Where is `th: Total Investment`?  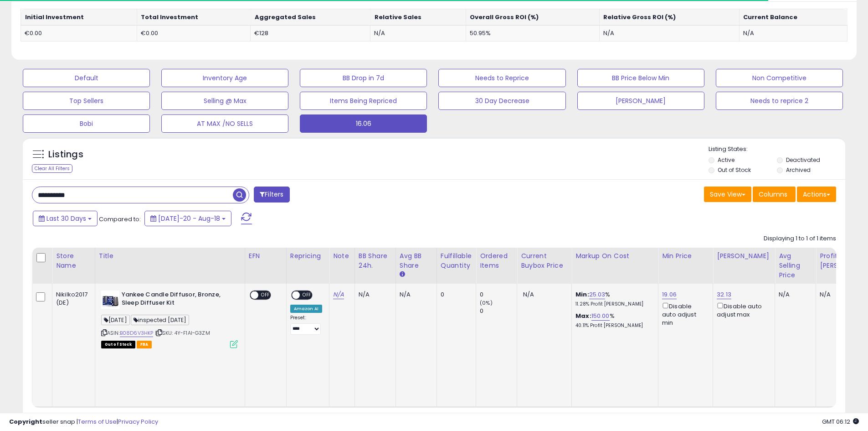
th: Total Investment is located at coordinates (193, 17).